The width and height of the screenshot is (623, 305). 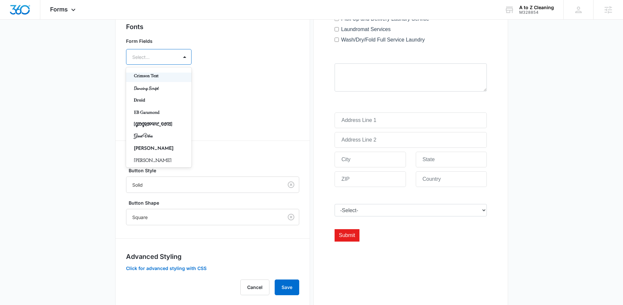 What do you see at coordinates (158, 100) in the screenshot?
I see `p: Droid` at bounding box center [158, 100].